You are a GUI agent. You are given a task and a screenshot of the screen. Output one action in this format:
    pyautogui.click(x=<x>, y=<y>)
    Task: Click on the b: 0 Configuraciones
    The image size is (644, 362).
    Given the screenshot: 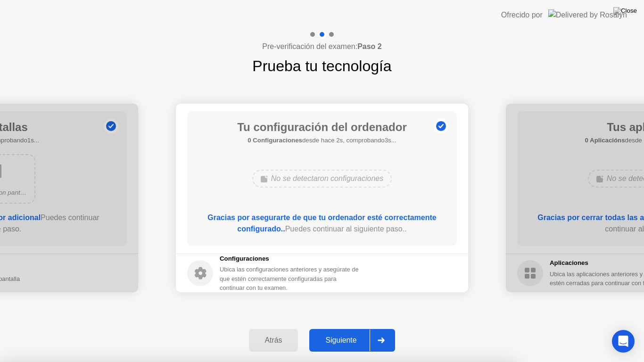 What is the action you would take?
    pyautogui.click(x=275, y=140)
    